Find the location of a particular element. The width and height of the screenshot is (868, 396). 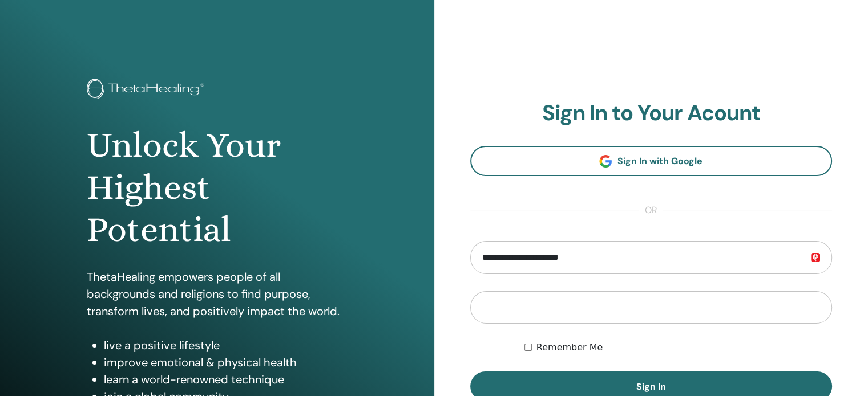

span: or is located at coordinates (651, 211).